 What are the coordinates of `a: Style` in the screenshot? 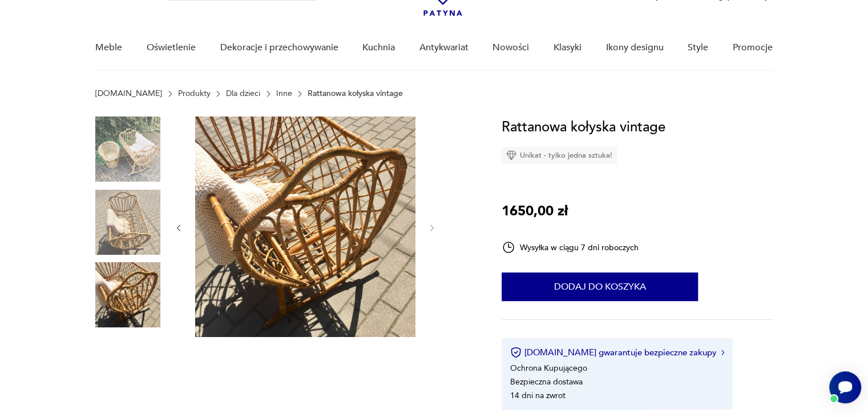 It's located at (698, 48).